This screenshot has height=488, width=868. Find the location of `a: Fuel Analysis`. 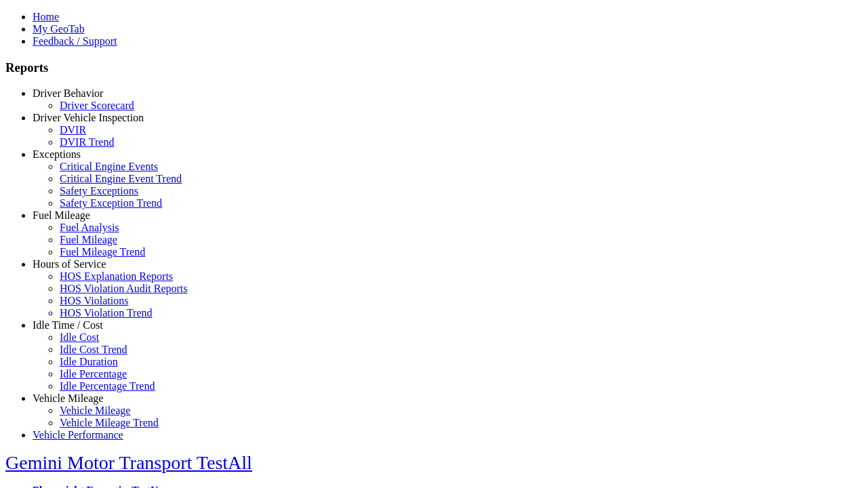

a: Fuel Analysis is located at coordinates (90, 227).